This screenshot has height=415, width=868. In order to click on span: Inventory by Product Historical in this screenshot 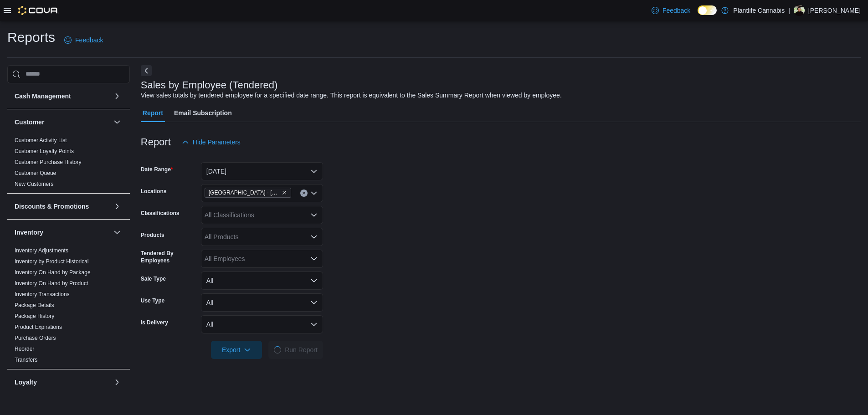, I will do `click(52, 261)`.